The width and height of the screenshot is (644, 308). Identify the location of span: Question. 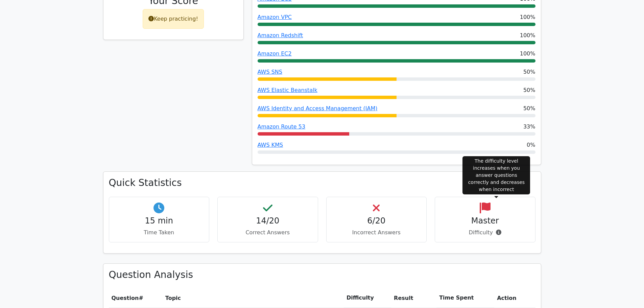
(125, 298).